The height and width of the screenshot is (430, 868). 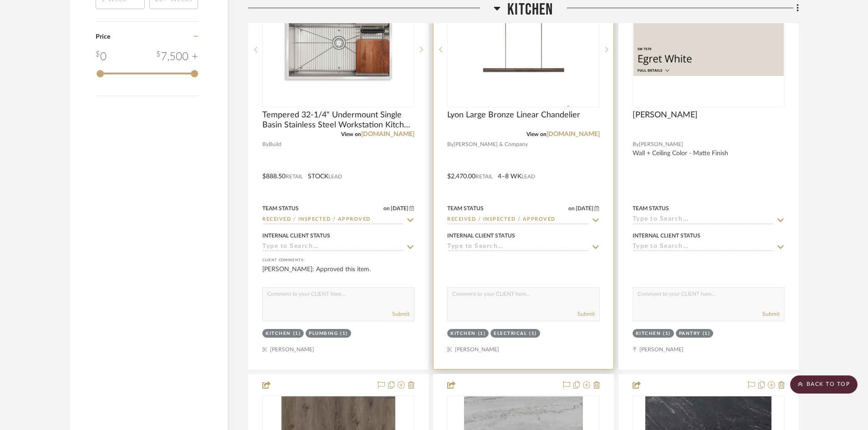 What do you see at coordinates (338, 120) in the screenshot?
I see `span: Tempered 32-1/4" Undermount Single Basin Stainless Steel Workstation Kitchen Sink with Walnut Cut...` at bounding box center [338, 120].